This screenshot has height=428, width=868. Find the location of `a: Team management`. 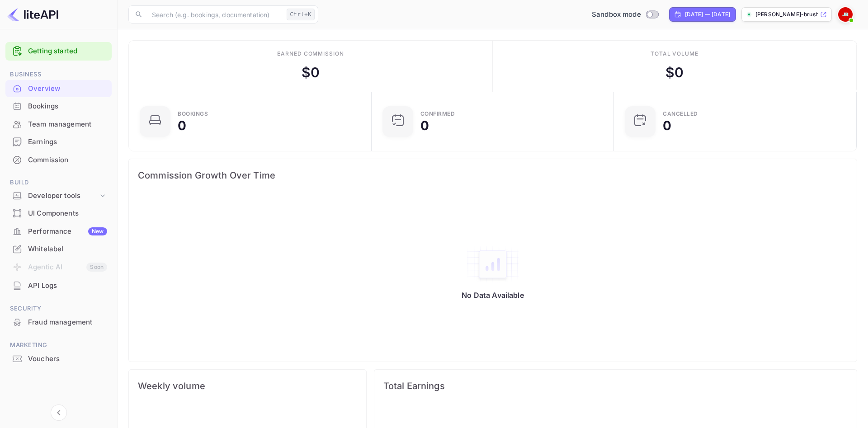

a: Team management is located at coordinates (58, 124).